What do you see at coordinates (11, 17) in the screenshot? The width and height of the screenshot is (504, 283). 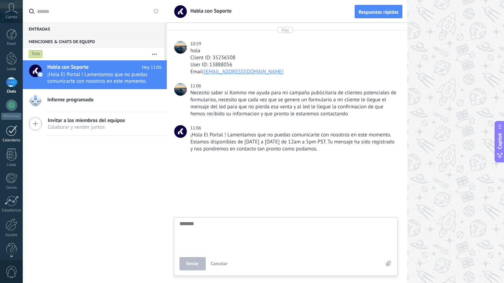 I see `span: Cuenta` at bounding box center [11, 17].